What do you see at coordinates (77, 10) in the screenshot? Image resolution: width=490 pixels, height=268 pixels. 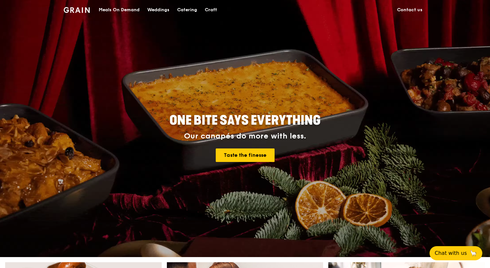 I see `img: Grain` at bounding box center [77, 10].